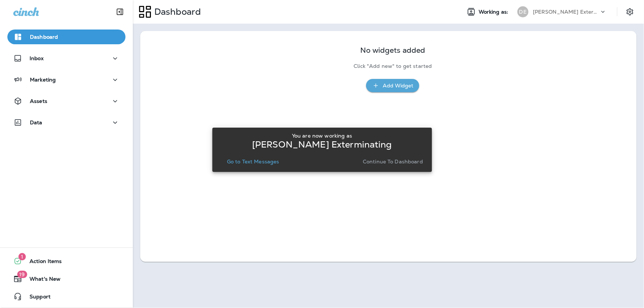 This screenshot has height=308, width=644. I want to click on p: Data, so click(36, 123).